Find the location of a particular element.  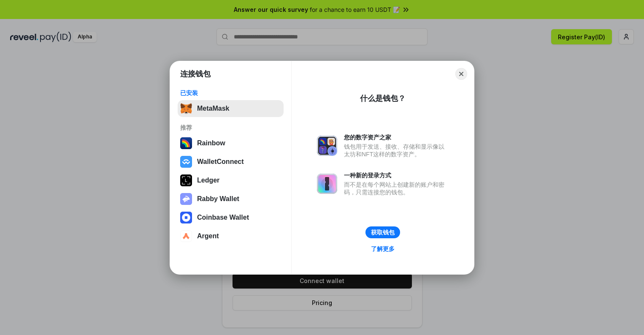

button: Coinbase Wallet is located at coordinates (231, 217).